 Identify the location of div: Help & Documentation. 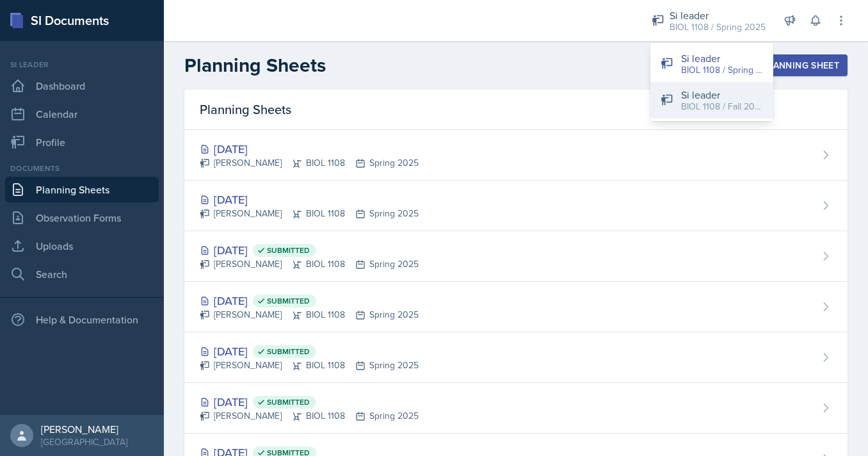
(82, 320).